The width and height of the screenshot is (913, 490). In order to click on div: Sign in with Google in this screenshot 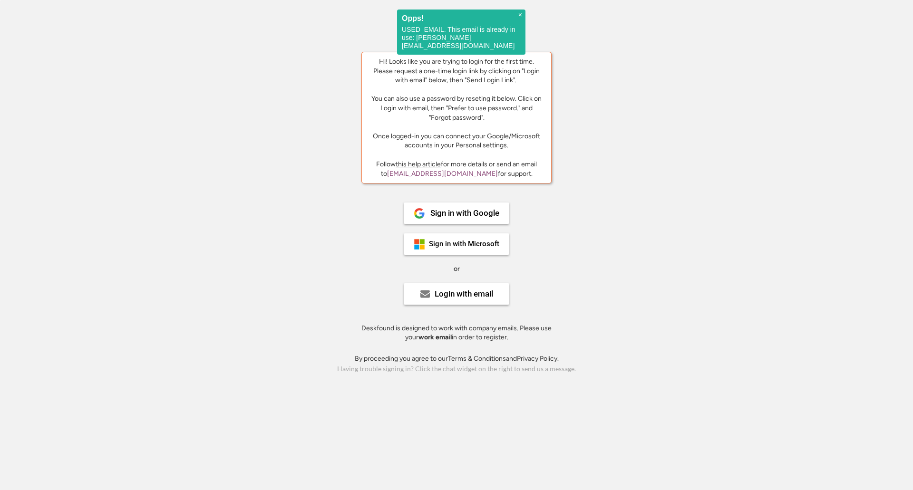, I will do `click(464, 213)`.